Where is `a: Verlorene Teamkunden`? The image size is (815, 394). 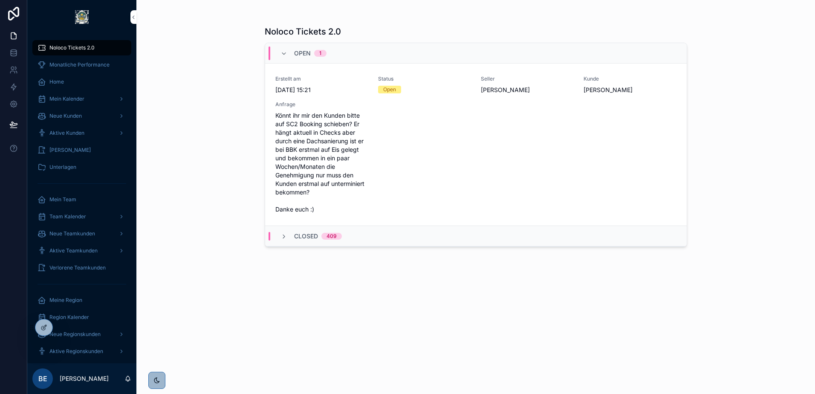 a: Verlorene Teamkunden is located at coordinates (82, 268).